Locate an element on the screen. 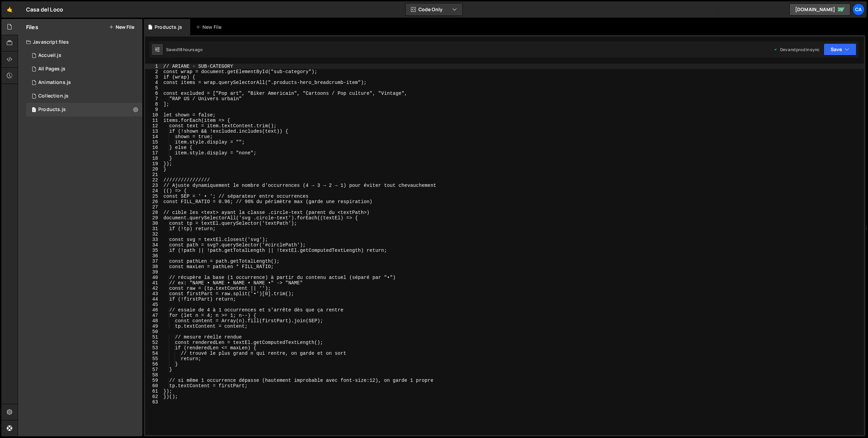 Image resolution: width=868 pixels, height=438 pixels. div: 32 is located at coordinates (154, 234).